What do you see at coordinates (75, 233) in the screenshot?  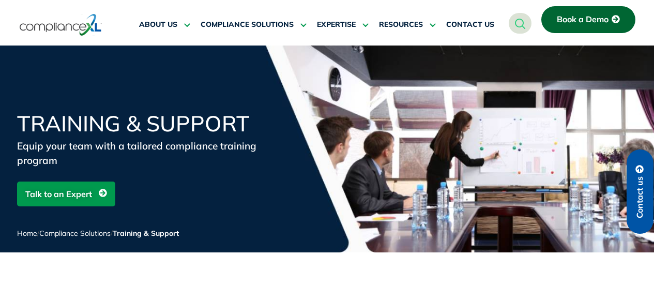 I see `a: Compliance Solutions` at bounding box center [75, 233].